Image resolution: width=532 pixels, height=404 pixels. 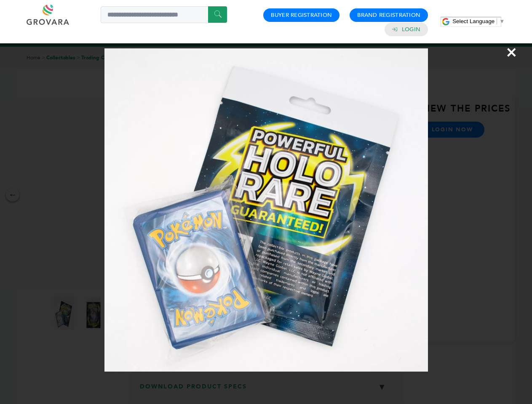 What do you see at coordinates (266, 210) in the screenshot?
I see `img: Image Preview` at bounding box center [266, 210].